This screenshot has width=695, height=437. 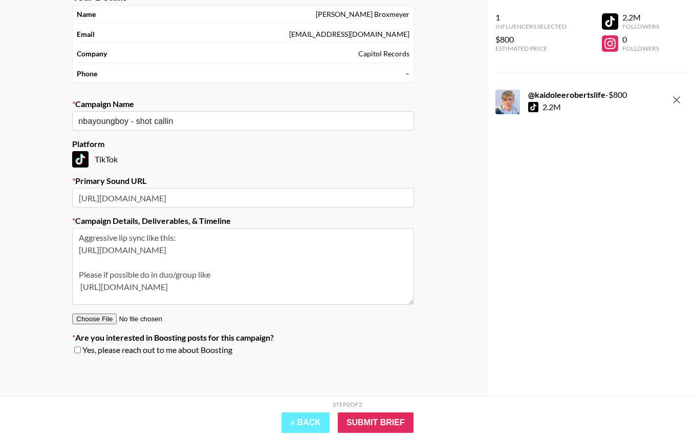 What do you see at coordinates (92, 54) in the screenshot?
I see `strong: Company` at bounding box center [92, 54].